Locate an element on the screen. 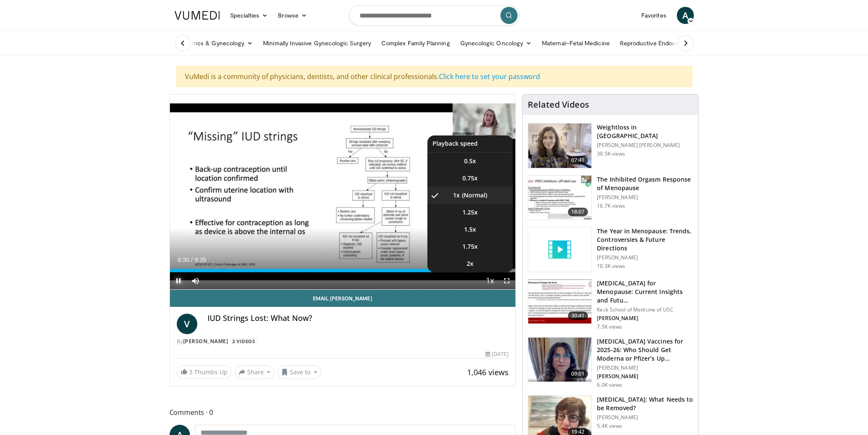 The height and width of the screenshot is (435, 868). button: Mute is located at coordinates (195, 281).